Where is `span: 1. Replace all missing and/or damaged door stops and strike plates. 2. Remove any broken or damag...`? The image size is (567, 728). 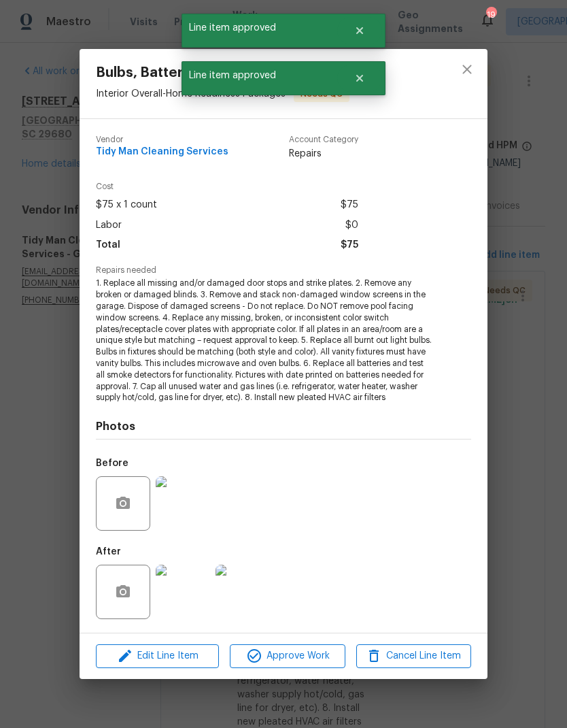 span: 1. Replace all missing and/or damaged door stops and strike plates. 2. Remove any broken or damag... is located at coordinates (264, 340).